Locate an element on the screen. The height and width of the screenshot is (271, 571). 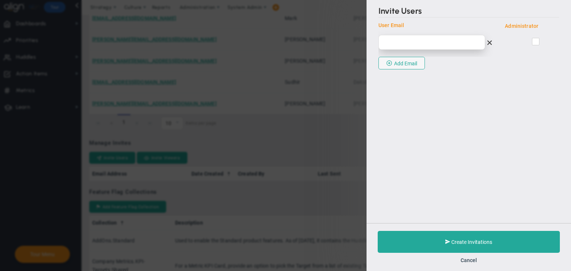
div: User Email is located at coordinates (442, 25).